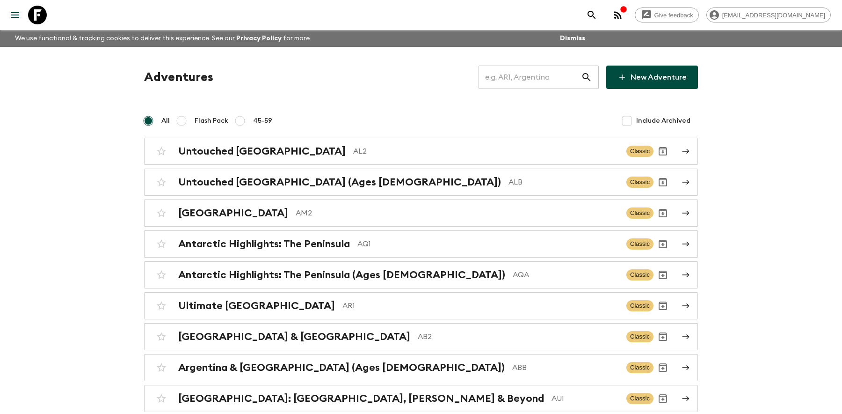  I want to click on button: search adventures, so click(592, 15).